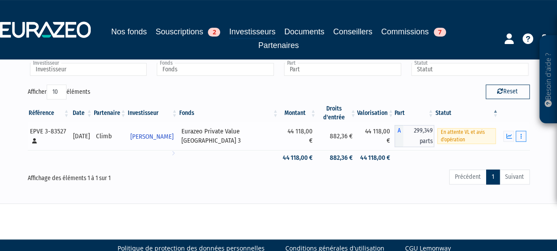 The image size is (557, 251). I want to click on i: Voir l'investisseur, so click(173, 153).